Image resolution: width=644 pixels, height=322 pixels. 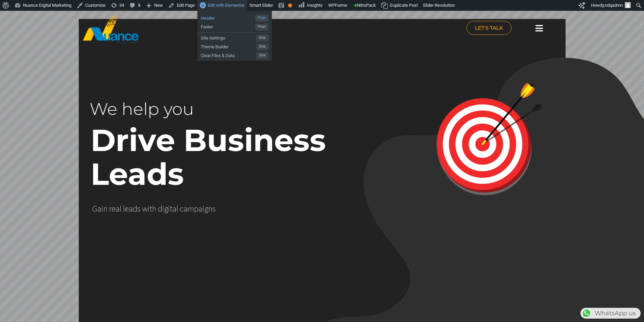 I want to click on a: HeaderPost, so click(x=235, y=17).